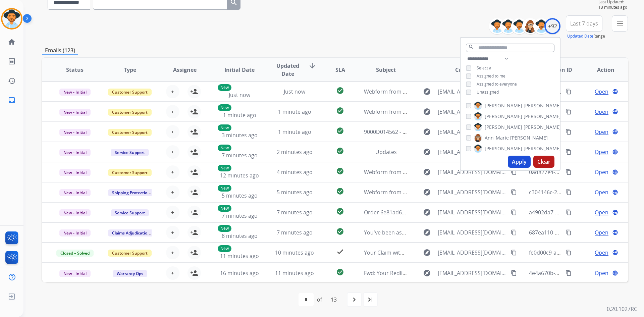  Describe the element at coordinates (239, 273) in the screenshot. I see `span: 16 minutes ago` at that location.